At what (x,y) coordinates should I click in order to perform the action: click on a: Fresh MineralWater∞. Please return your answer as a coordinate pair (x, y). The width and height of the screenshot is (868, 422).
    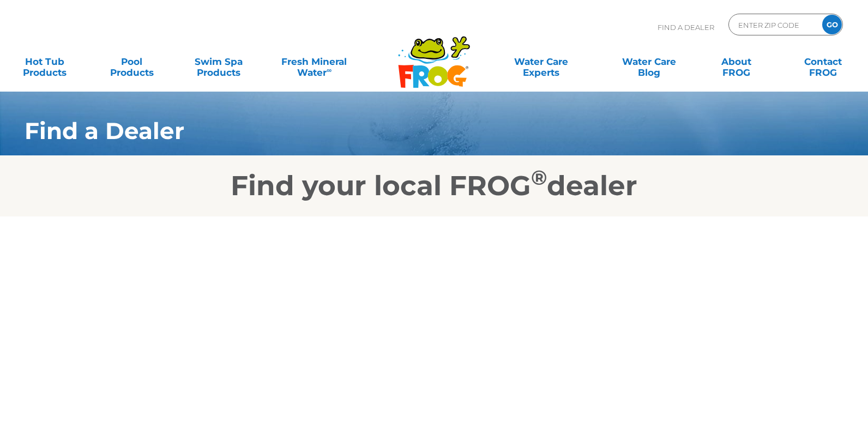
    Looking at the image, I should click on (314, 62).